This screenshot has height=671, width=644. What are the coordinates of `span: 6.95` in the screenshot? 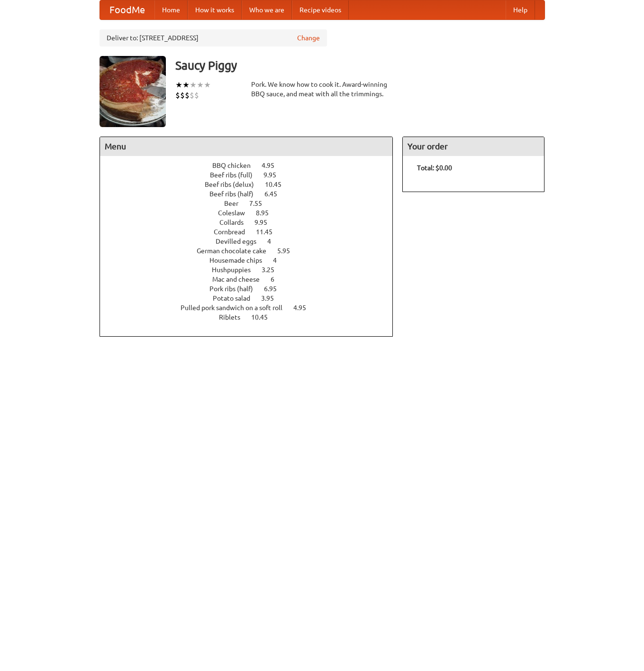 It's located at (275, 289).